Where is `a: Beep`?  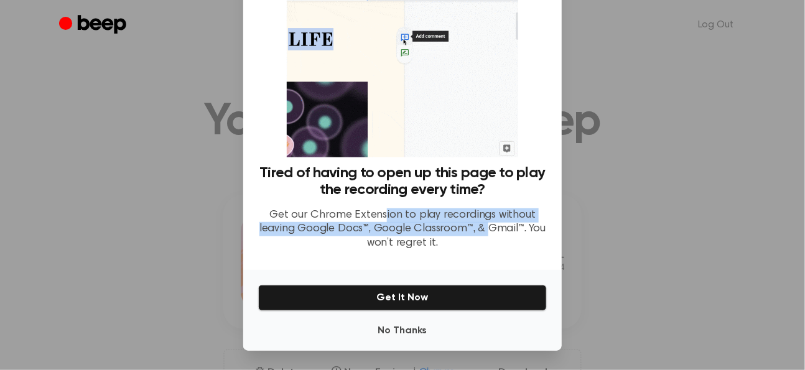 a: Beep is located at coordinates (94, 25).